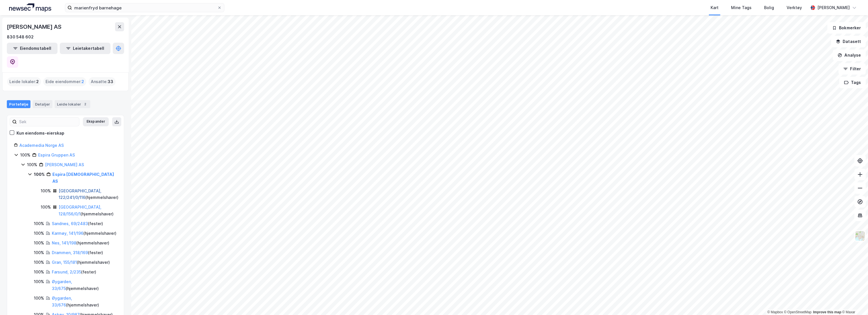 This screenshot has height=315, width=868. Describe the element at coordinates (30, 8) in the screenshot. I see `img: logo.a4113a55bc3d86da70a041830d287a7e.svg` at that location.